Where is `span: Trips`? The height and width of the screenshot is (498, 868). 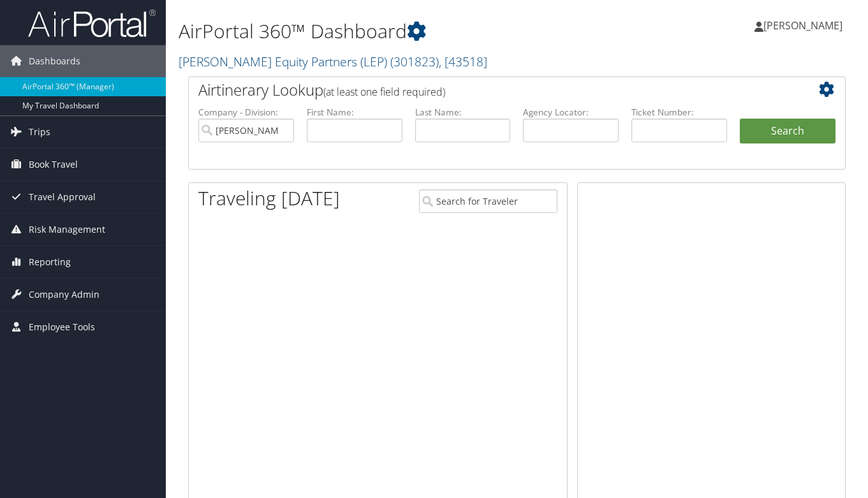 span: Trips is located at coordinates (40, 132).